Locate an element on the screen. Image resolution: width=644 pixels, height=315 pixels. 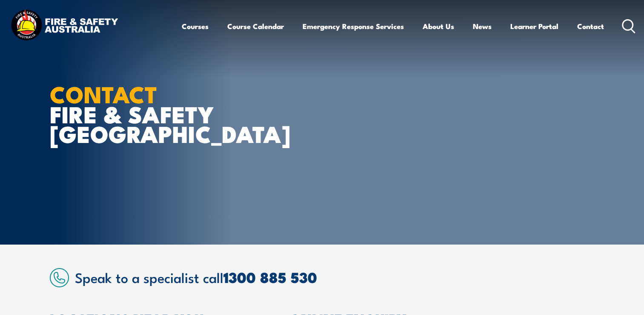
a: About Us is located at coordinates (438, 26).